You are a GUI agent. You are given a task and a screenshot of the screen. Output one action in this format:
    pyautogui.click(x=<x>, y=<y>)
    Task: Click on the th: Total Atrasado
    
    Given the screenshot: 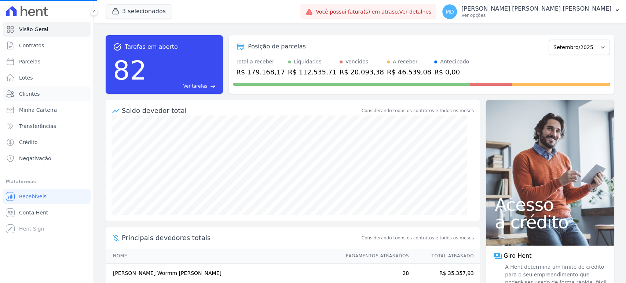 What is the action you would take?
    pyautogui.click(x=444, y=256)
    